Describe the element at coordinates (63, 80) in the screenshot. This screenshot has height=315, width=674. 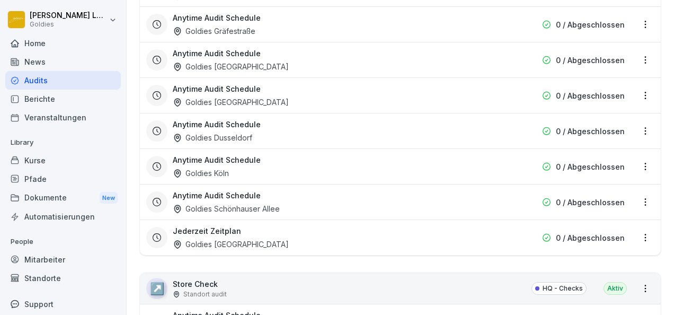
I see `a: Audits` at that location.